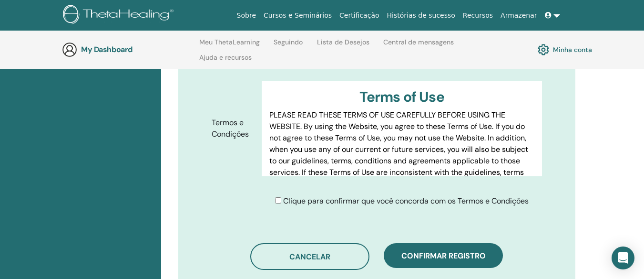 The height and width of the screenshot is (279, 644). Describe the element at coordinates (402, 155) in the screenshot. I see `p: PLEASE READ THESE TERMS OF USE CAREFULLY BEFORE USING THE WEBSITE. By using the Website, you agre...` at that location.